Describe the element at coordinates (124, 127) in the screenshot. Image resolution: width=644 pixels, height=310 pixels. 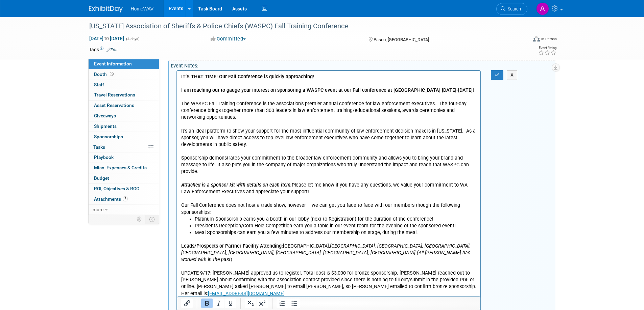
I see `a: Shipments` at that location.